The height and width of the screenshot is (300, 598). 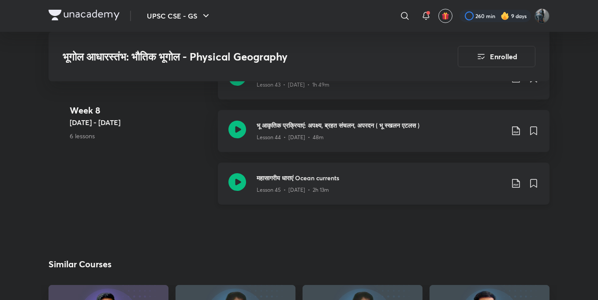 What do you see at coordinates (179, 16) in the screenshot?
I see `button: UPSC CSE - GS` at bounding box center [179, 16].